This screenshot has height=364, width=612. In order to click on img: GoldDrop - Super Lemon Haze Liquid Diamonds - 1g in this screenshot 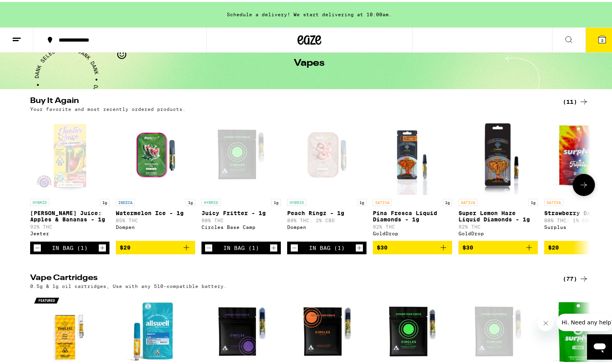, I will do `click(498, 153)`.